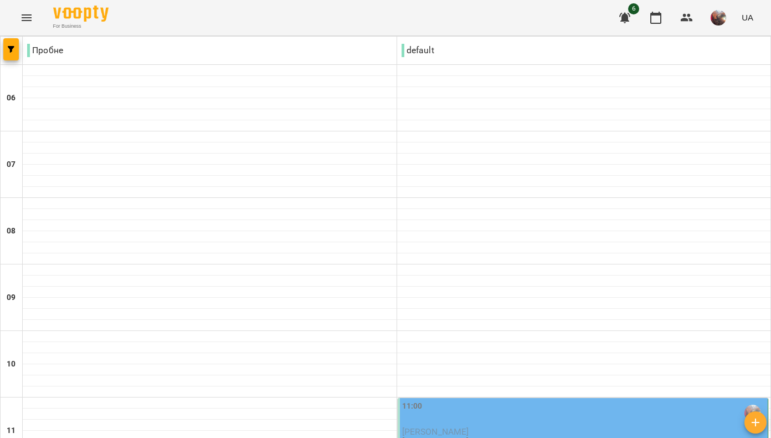 The image size is (771, 438). What do you see at coordinates (11, 165) in the screenshot?
I see `h6: 07` at bounding box center [11, 165].